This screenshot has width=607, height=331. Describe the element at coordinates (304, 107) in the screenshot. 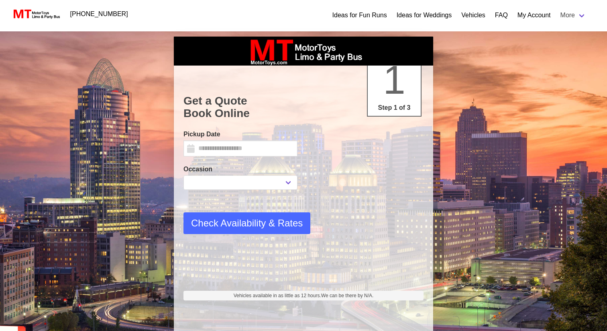

I see `h1: Get a Quote Book Online` at that location.